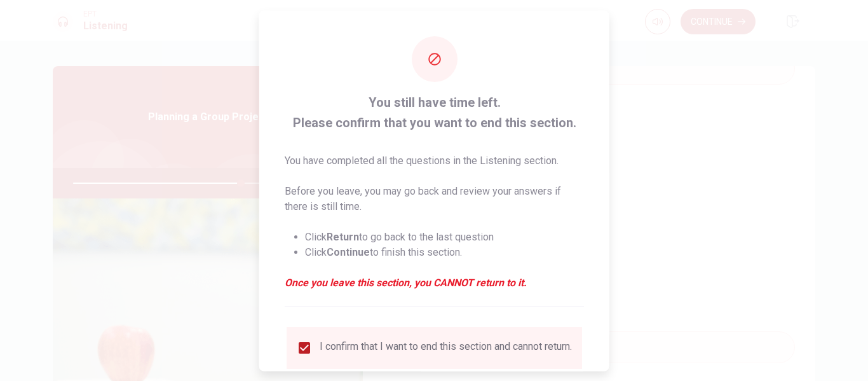 The width and height of the screenshot is (868, 381). Describe the element at coordinates (444, 252) in the screenshot. I see `li: Click to finish this section.` at that location.